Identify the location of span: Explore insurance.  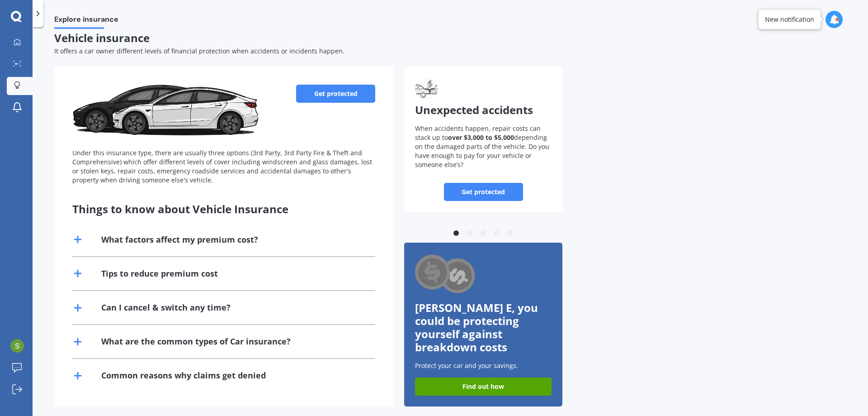
(86, 21).